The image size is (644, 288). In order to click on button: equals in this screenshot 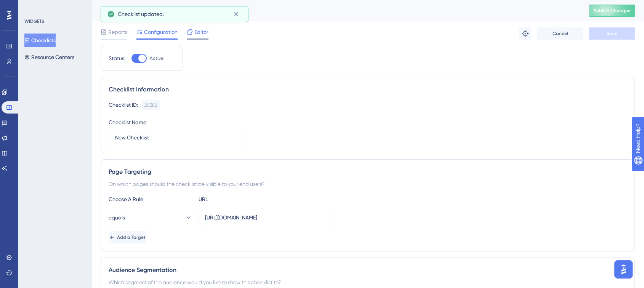, I will do `click(150, 218)`.